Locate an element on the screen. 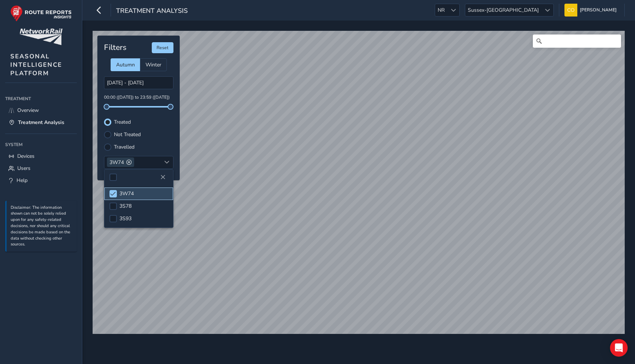 This screenshot has width=635, height=364. label: Not Treated is located at coordinates (127, 135).